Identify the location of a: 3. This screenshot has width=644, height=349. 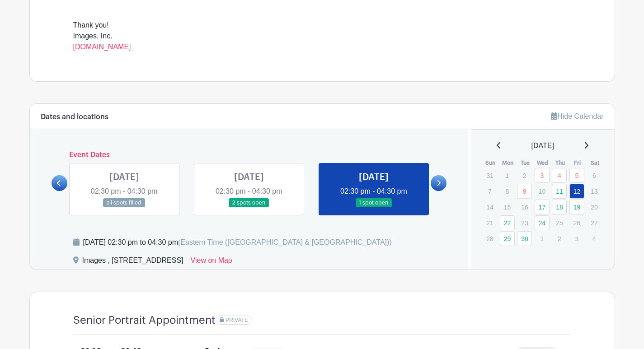
(542, 175).